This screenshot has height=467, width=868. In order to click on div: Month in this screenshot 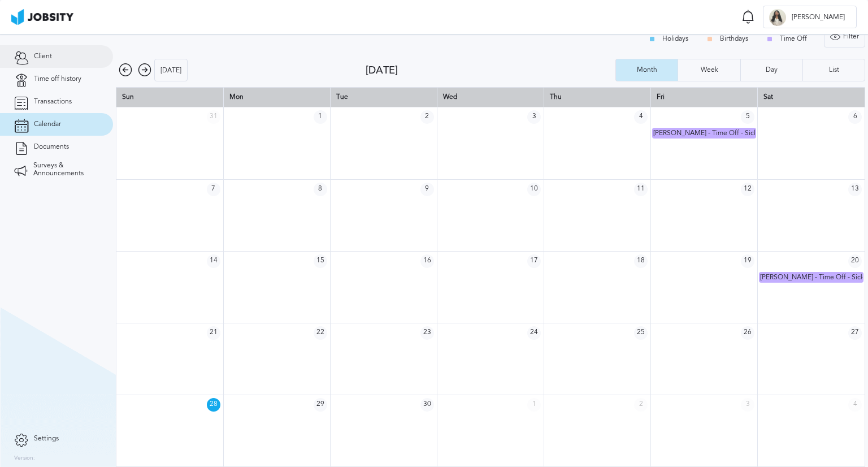, I will do `click(647, 70)`.